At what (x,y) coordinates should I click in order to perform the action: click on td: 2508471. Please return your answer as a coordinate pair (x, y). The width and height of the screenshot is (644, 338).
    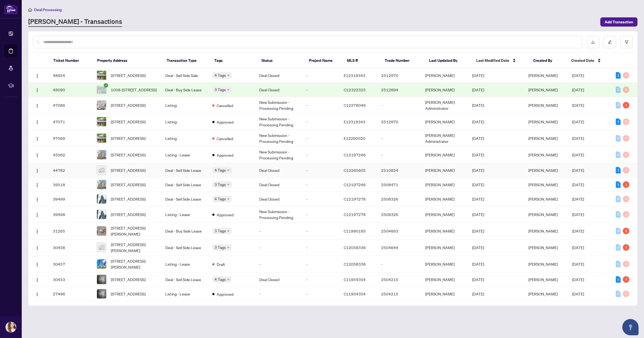
    Looking at the image, I should click on (398, 185).